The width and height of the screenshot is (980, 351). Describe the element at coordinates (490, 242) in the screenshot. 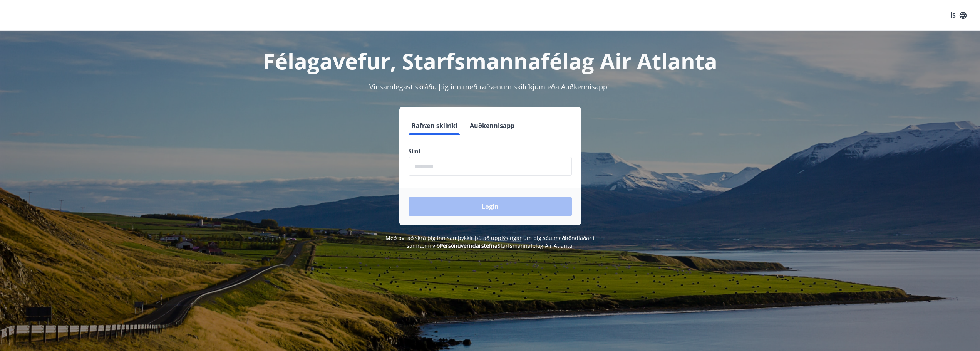

I see `span: Með því að skrá þig inn samþykkir þú að upplýsingar um þig séu meðhöndlaðar í samræmi við Starfsm...` at that location.